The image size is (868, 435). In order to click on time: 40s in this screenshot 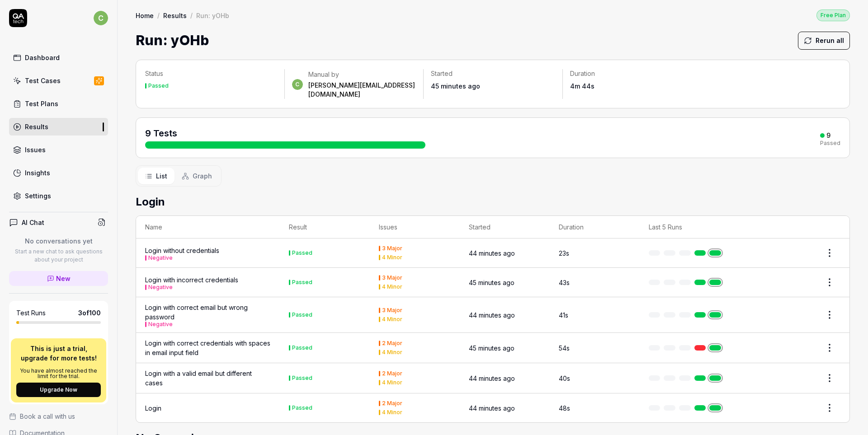, I will do `click(564, 379)`.